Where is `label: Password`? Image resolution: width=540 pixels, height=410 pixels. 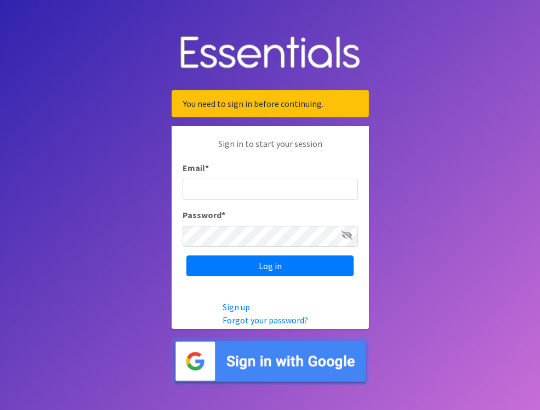 label: Password is located at coordinates (204, 215).